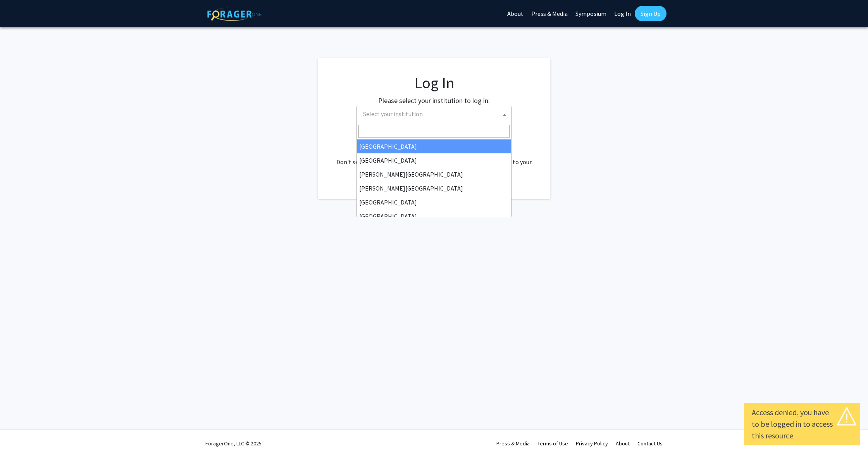  What do you see at coordinates (434, 83) in the screenshot?
I see `h1: Log In` at bounding box center [434, 83].